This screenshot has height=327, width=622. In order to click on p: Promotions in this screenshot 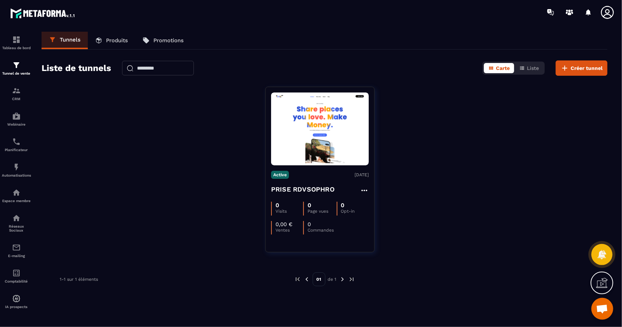, I will do `click(168, 40)`.